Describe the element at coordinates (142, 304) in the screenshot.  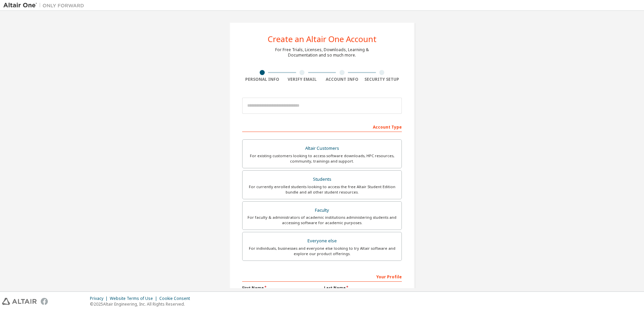
I see `p: © 2025 Altair Engineering, Inc. All Rights Reserved.` at that location.